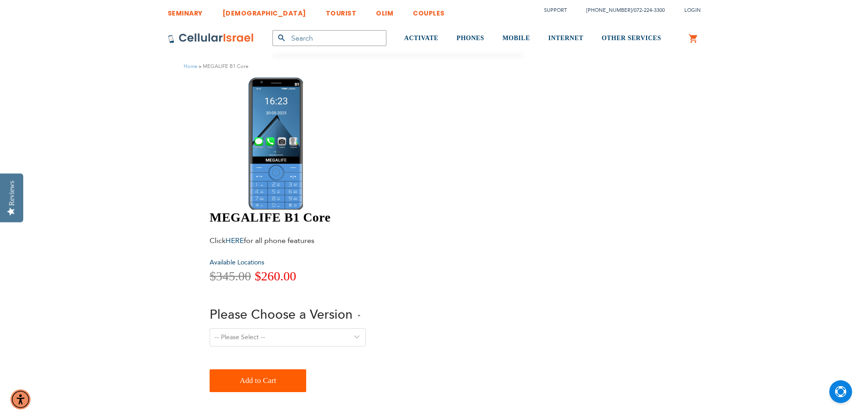 The height and width of the screenshot is (419, 868). Describe the element at coordinates (384, 10) in the screenshot. I see `a: OLIM` at that location.